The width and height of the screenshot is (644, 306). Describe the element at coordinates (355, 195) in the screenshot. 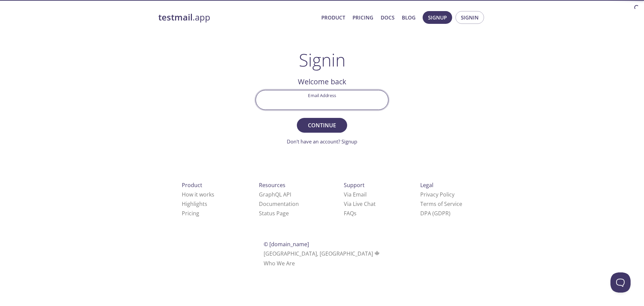

I see `a: Via Email` at that location.